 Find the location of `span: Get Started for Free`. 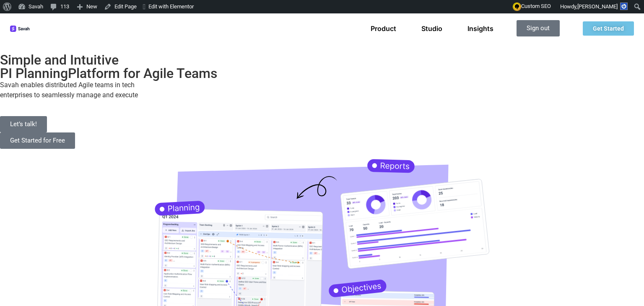

span: Get Started for Free is located at coordinates (37, 141).